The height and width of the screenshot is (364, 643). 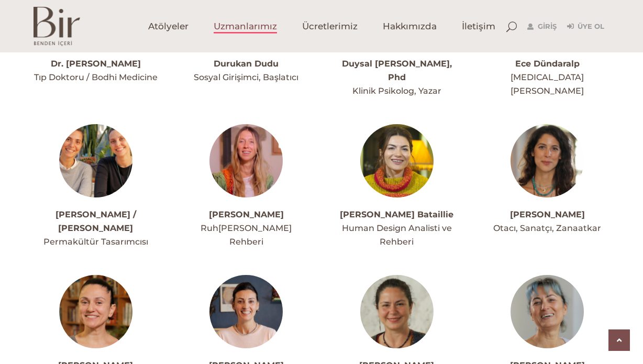 I want to click on a: Ece Dündaralp, so click(x=547, y=63).